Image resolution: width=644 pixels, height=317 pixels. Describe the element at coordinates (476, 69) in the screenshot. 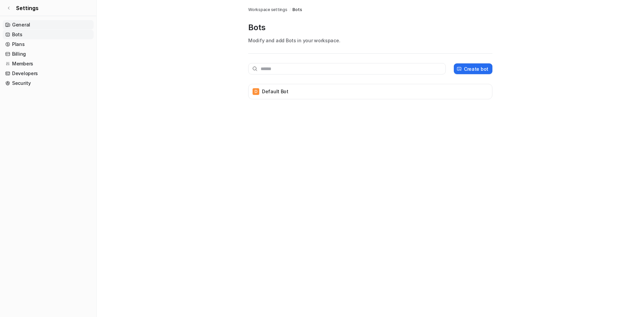

I see `p: Create bot` at that location.